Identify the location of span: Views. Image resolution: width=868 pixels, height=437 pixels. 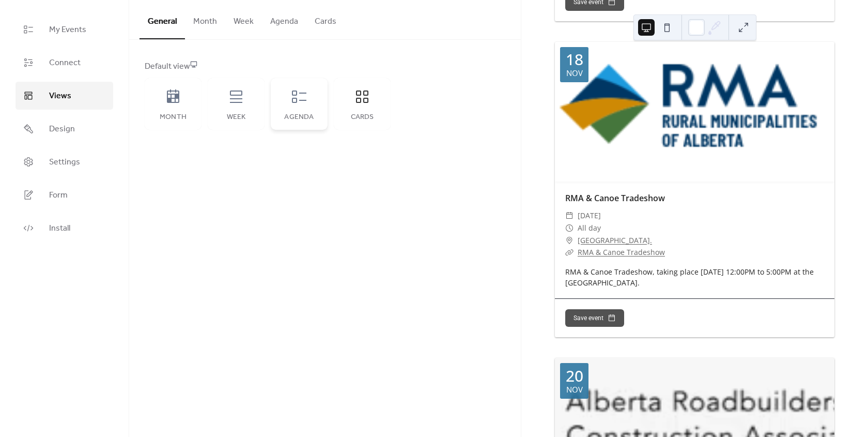
(60, 96).